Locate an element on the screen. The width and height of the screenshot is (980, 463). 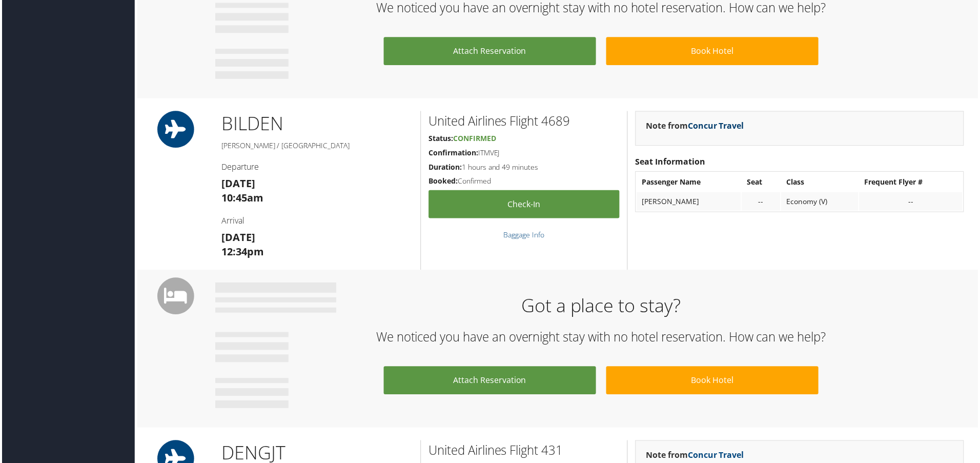
td: Economy (V) is located at coordinates (821, 202).